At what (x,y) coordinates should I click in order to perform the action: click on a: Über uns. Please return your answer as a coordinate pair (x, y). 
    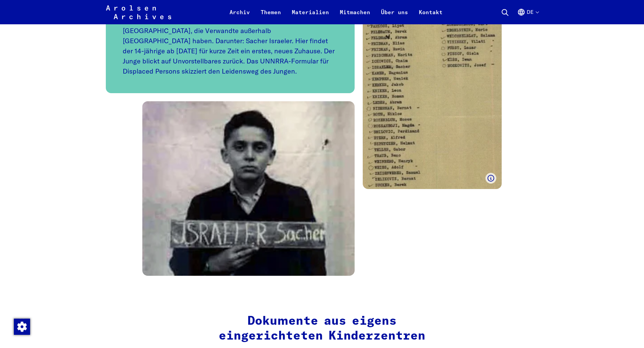
    Looking at the image, I should click on (394, 16).